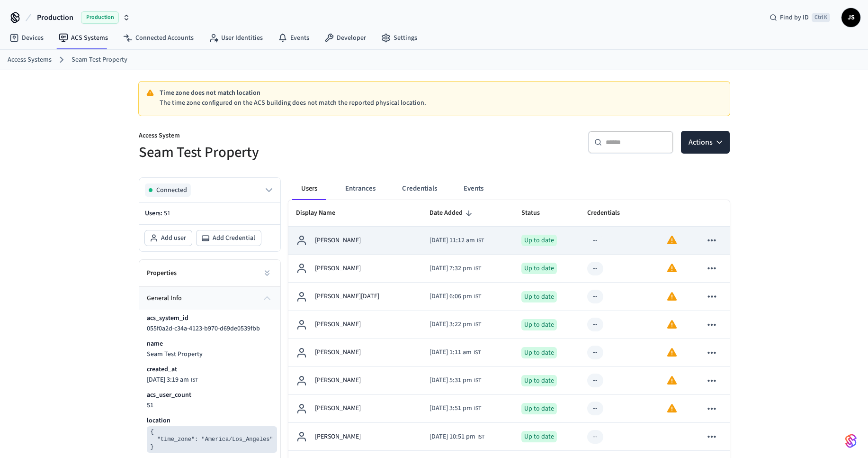  Describe the element at coordinates (322, 213) in the screenshot. I see `span: Display Name` at that location.